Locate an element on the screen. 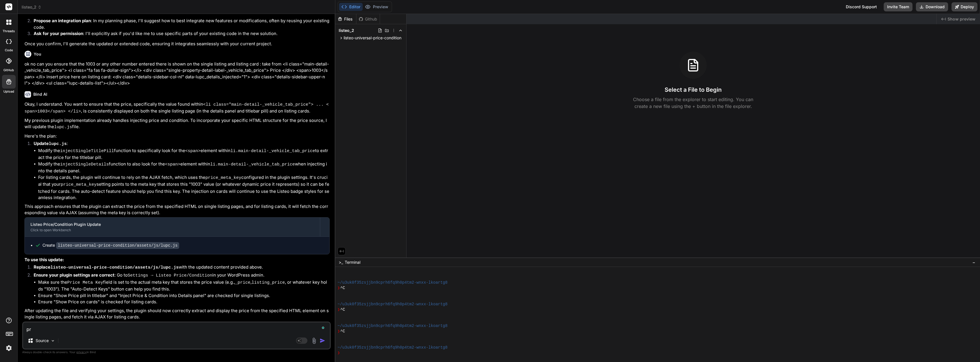 This screenshot has width=980, height=362. code: _price is located at coordinates (243, 283).